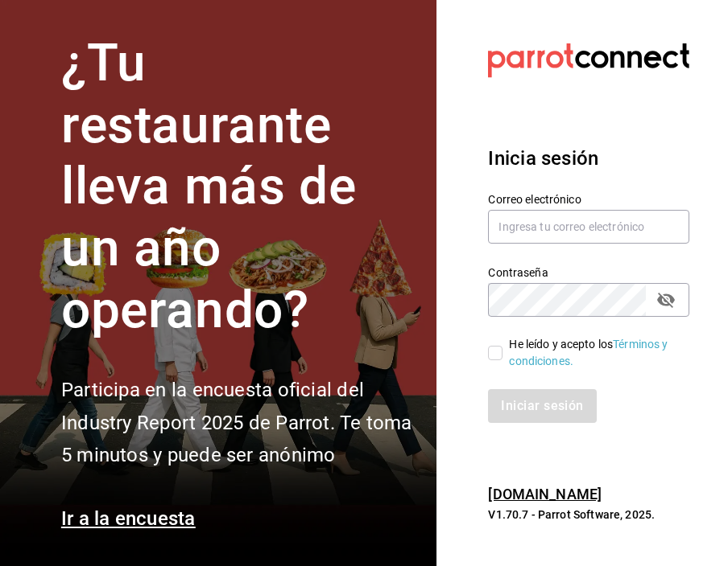 The height and width of the screenshot is (566, 728). Describe the element at coordinates (589, 514) in the screenshot. I see `p: V1.70.7 - Parrot Software, 2025.` at that location.